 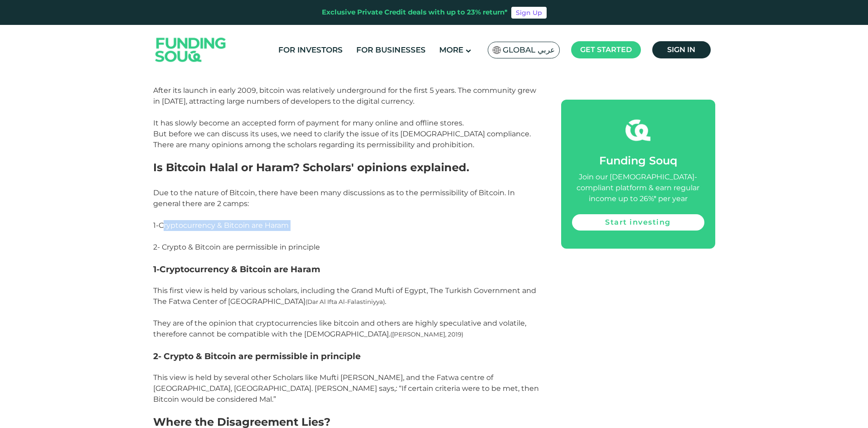 I want to click on a: Start investing, so click(x=638, y=222).